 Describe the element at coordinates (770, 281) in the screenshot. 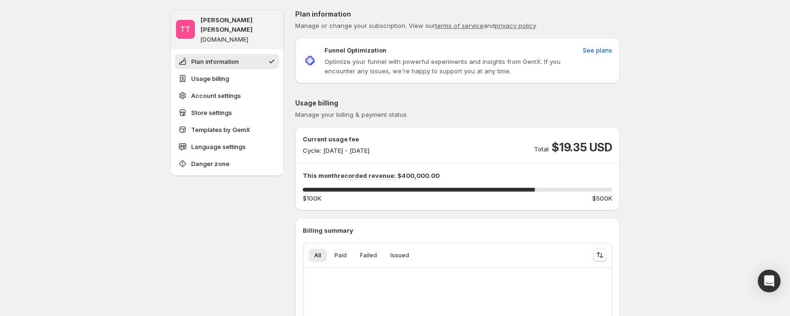

I see `div: Open Intercom Messenger` at that location.